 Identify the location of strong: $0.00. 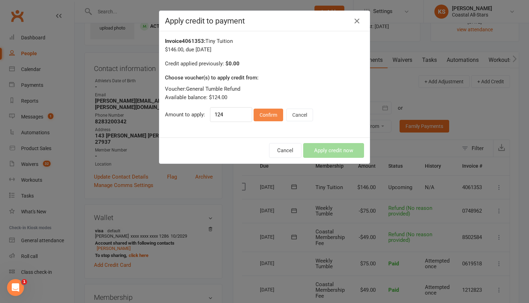
(232, 64).